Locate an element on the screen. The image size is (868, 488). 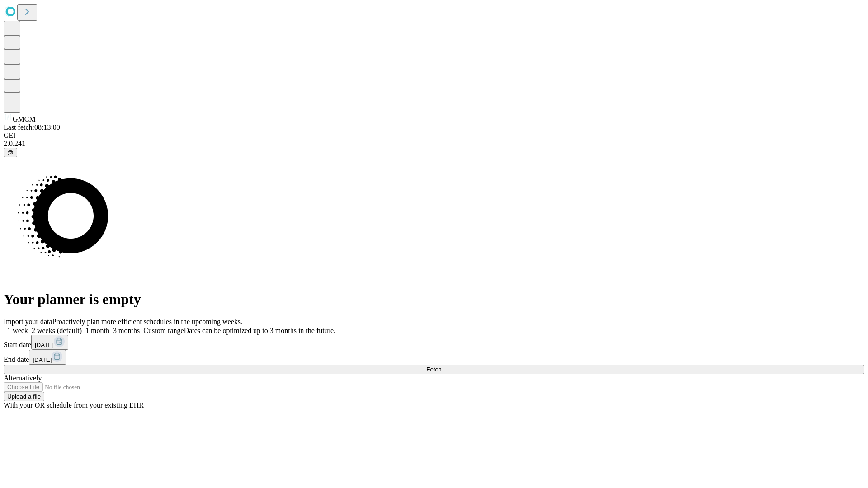
span: 1 week is located at coordinates (17, 330).